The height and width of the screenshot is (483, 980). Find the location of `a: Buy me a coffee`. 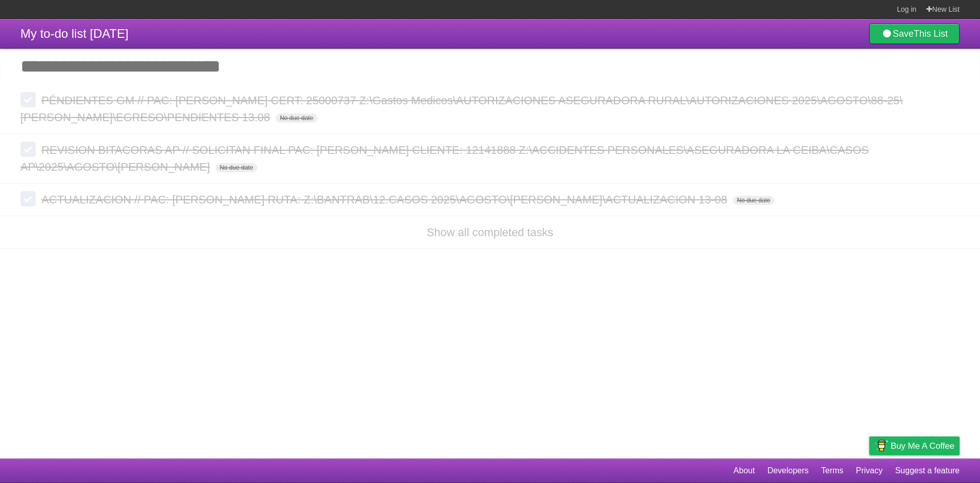

a: Buy me a coffee is located at coordinates (914, 445).